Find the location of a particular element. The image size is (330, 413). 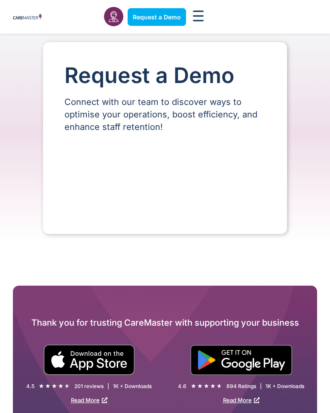

a: Request a Demo is located at coordinates (157, 17).